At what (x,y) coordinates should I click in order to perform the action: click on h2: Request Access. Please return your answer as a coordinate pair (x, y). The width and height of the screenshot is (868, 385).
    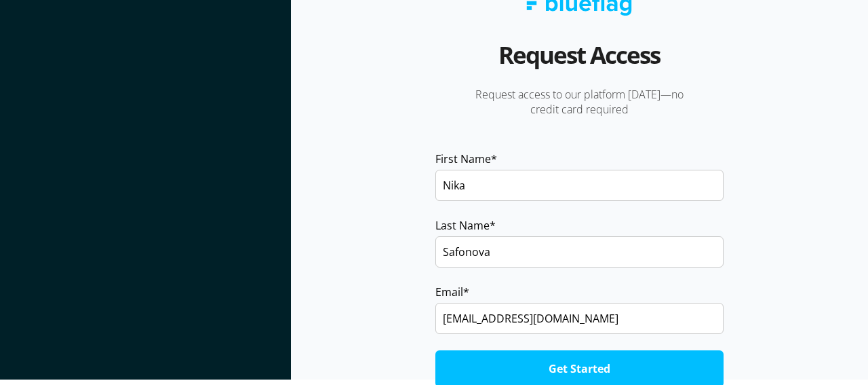
    Looking at the image, I should click on (579, 61).